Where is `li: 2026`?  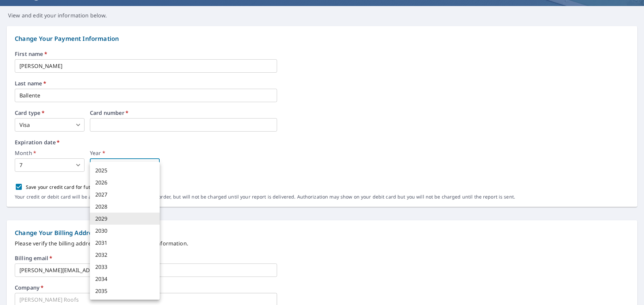
li: 2026 is located at coordinates (125, 182).